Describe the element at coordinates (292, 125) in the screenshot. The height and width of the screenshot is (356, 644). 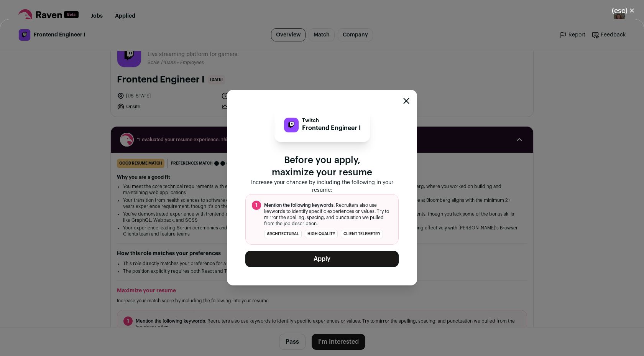
I see `img: 69ee5be0295c489b79fa84311aa835448c5fba69f8b725d434ec2fae0e22c103.jpg` at that location.